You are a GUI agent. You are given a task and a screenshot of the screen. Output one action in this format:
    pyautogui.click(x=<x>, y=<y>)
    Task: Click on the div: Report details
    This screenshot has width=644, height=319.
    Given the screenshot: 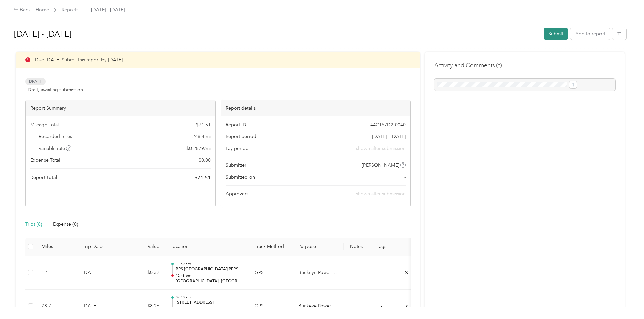 What is the action you would take?
    pyautogui.click(x=316, y=108)
    